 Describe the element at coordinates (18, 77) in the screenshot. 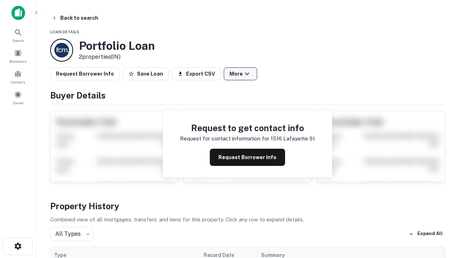

I see `a: Contacts` at that location.